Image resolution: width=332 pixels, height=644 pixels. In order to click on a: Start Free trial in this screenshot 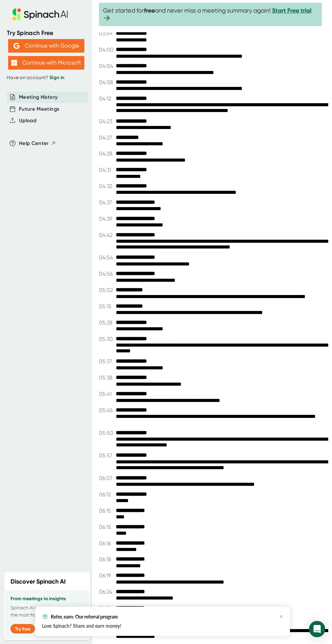, I will do `click(292, 10)`.